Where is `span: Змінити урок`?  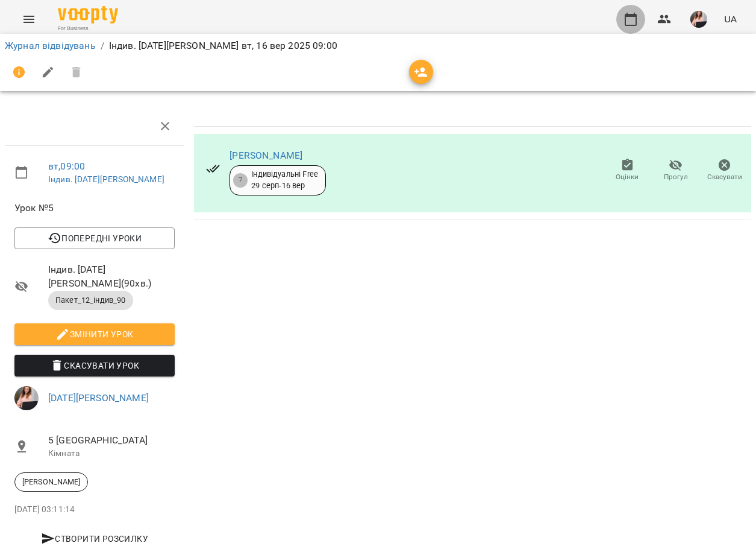
span: Змінити урок is located at coordinates (95, 334).